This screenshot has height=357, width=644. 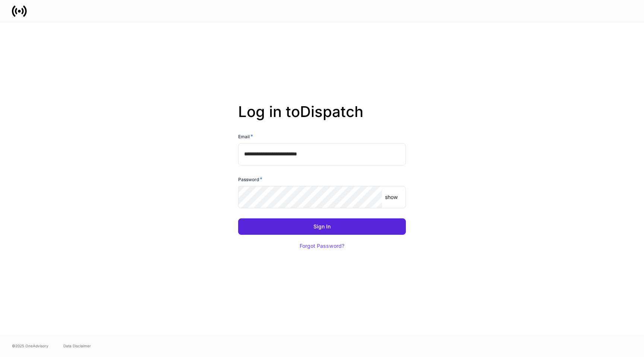 I want to click on a: Data Disclaimer, so click(x=77, y=346).